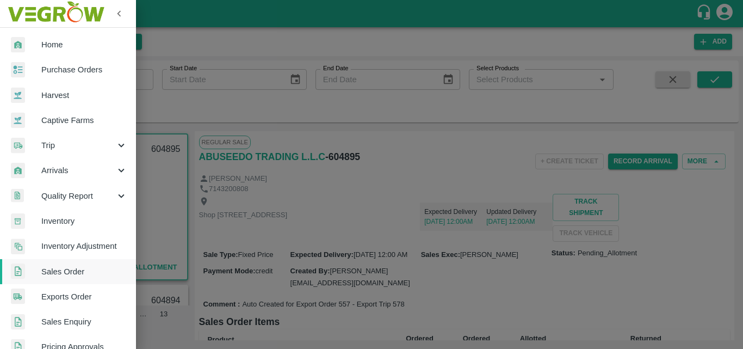 This screenshot has width=743, height=349. I want to click on span: Home, so click(84, 45).